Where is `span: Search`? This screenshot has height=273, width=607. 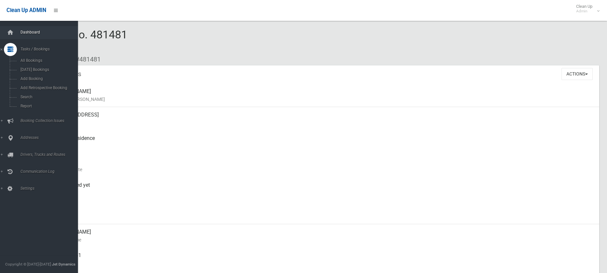 span: Search is located at coordinates (48, 97).